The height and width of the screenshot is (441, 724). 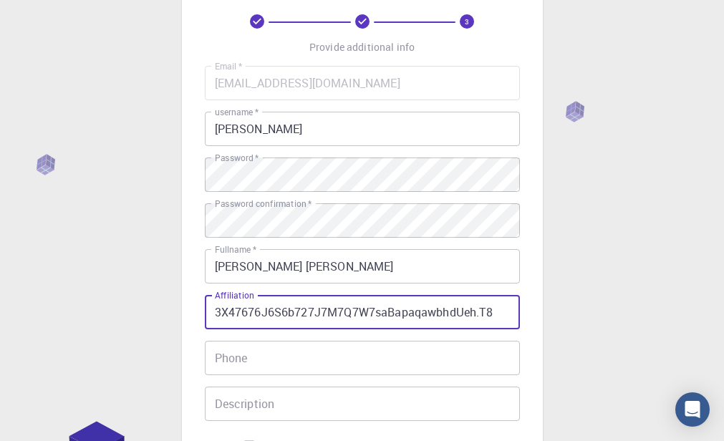 What do you see at coordinates (362, 47) in the screenshot?
I see `p: Provide additional info` at bounding box center [362, 47].